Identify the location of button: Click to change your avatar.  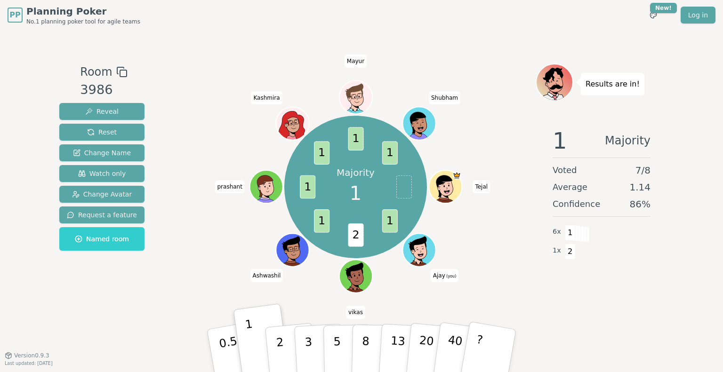
(419, 250).